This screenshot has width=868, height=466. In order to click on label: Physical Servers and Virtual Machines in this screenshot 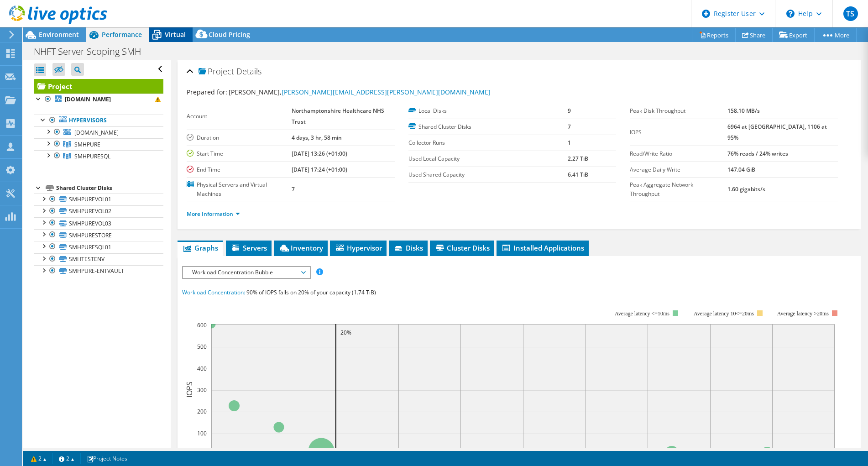, I will do `click(239, 190)`.